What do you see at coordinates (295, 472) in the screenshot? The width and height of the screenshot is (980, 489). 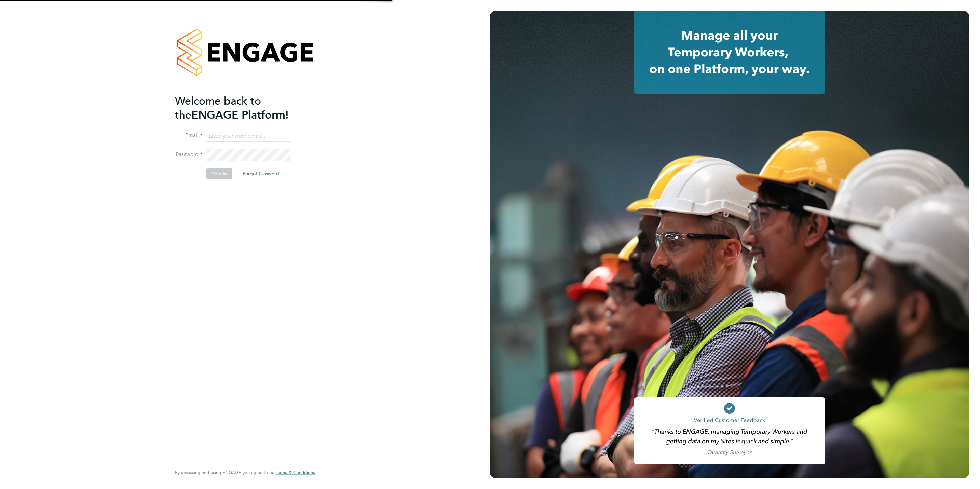 I see `a: Terms & Conditions` at bounding box center [295, 472].